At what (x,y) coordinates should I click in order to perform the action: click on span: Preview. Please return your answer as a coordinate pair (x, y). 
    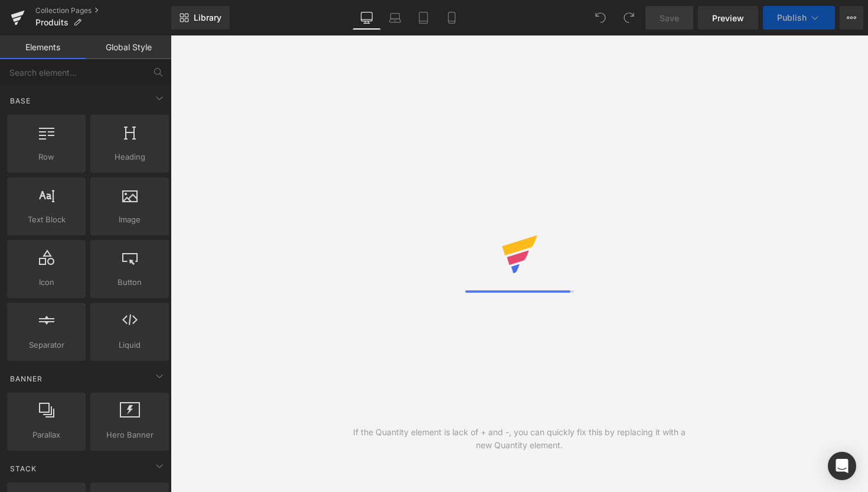
    Looking at the image, I should click on (728, 18).